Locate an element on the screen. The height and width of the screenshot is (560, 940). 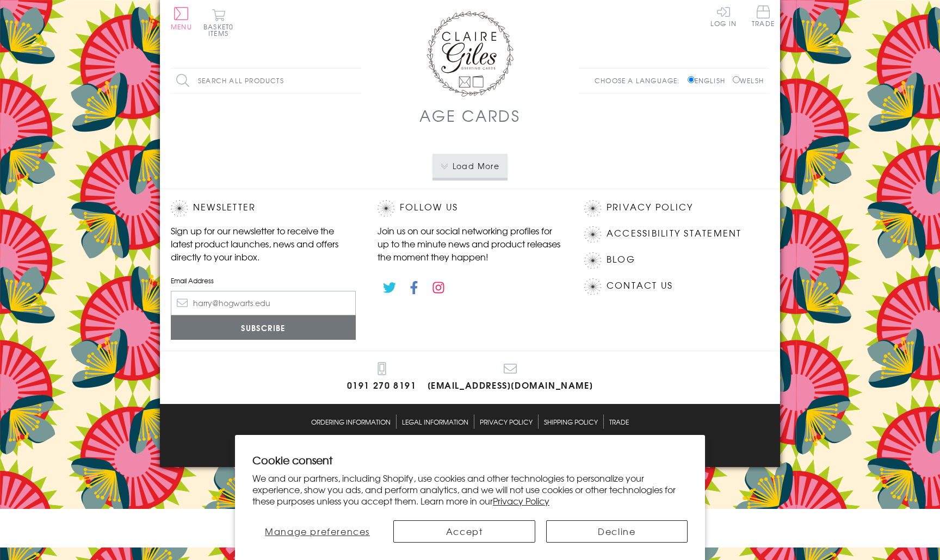
span: Trade is located at coordinates (763, 16).